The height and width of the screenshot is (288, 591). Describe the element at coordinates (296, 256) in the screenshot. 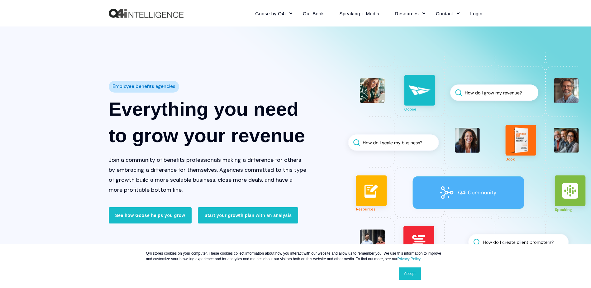

I see `p: Q4i stores cookies on your computer. These cookies collect information about how you interact wit...` at that location.